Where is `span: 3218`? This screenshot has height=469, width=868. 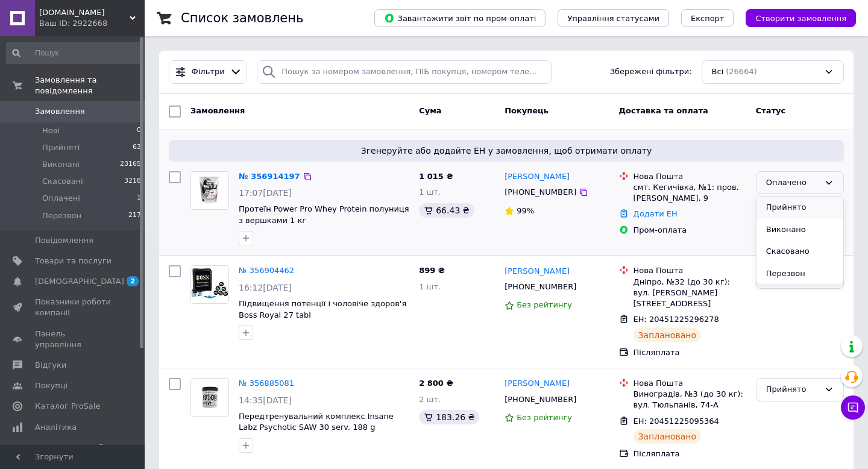 span: 3218 is located at coordinates (133, 182).